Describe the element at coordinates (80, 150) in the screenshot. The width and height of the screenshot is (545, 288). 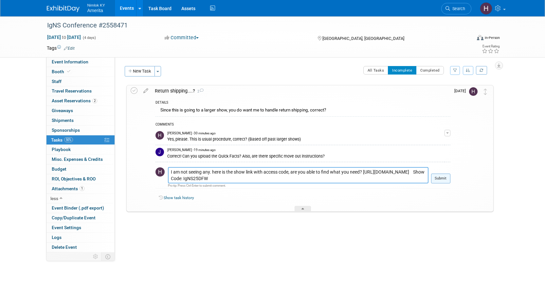
I see `a: Playbook` at that location.